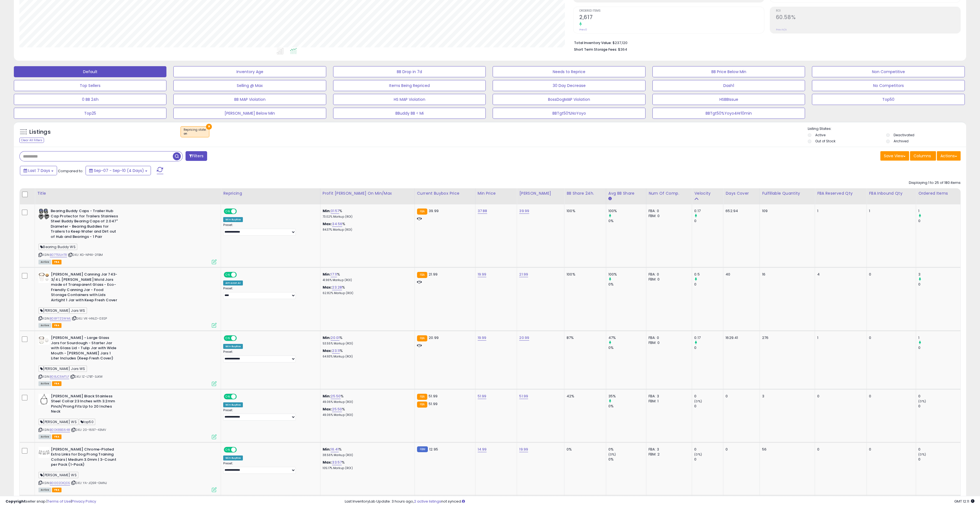 This screenshot has height=507, width=980. What do you see at coordinates (337, 224) in the screenshot?
I see `a: 34.56` at bounding box center [337, 224].